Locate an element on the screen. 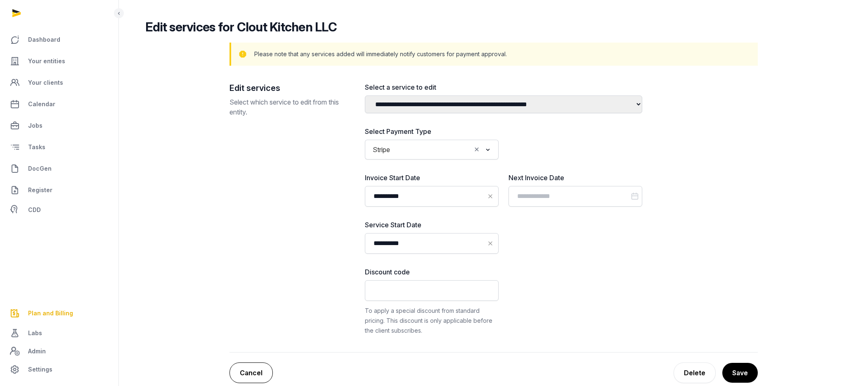 This screenshot has height=386, width=868. span: Dashboard is located at coordinates (44, 40).